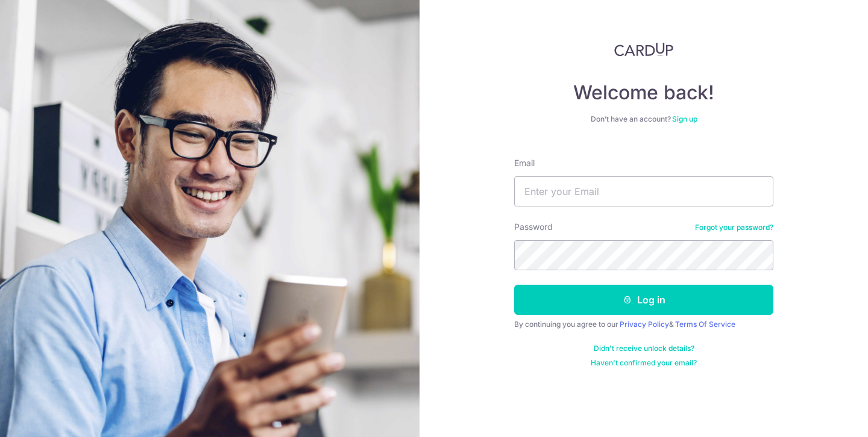 Image resolution: width=868 pixels, height=437 pixels. I want to click on a: Didn't receive unlock details?, so click(643, 349).